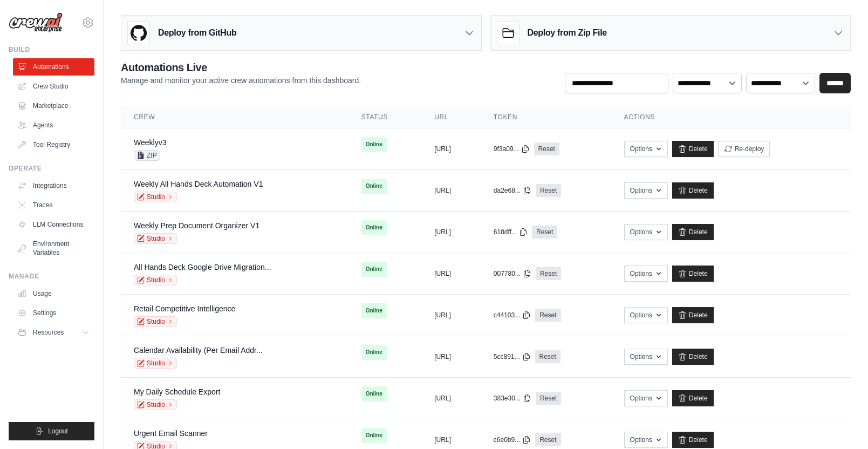 The height and width of the screenshot is (449, 868). What do you see at coordinates (240, 80) in the screenshot?
I see `p: Manage and monitor your active crew automations from this dashboard.` at bounding box center [240, 80].